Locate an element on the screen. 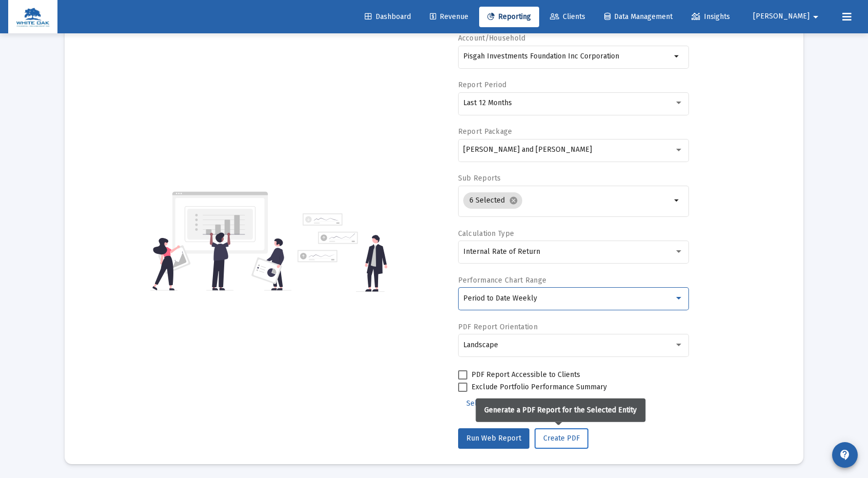 The image size is (868, 478). a: Dashboard is located at coordinates (388, 17).